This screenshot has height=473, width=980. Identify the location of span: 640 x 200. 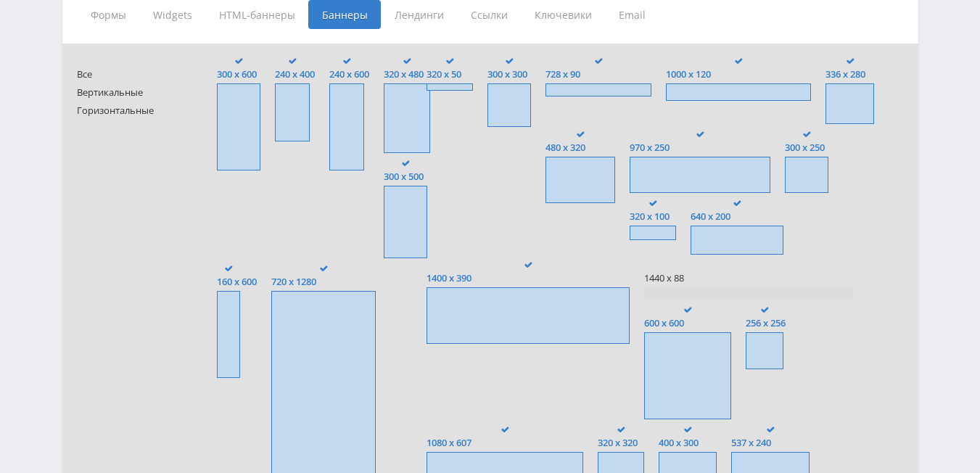
(737, 216).